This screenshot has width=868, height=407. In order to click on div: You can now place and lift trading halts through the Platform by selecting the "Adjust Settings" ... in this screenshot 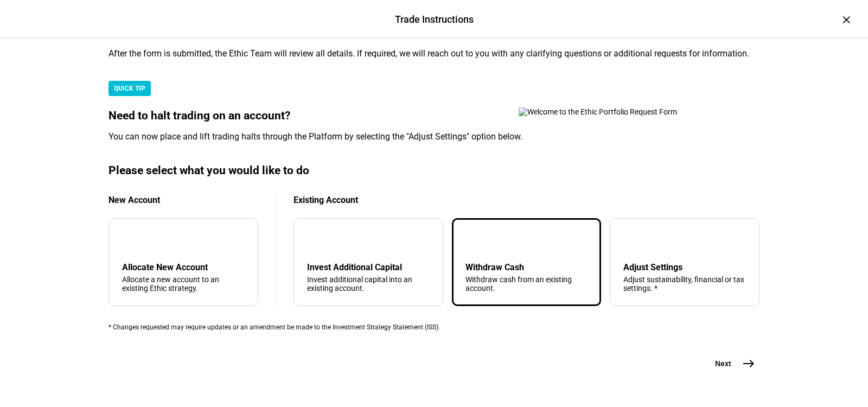, I will do `click(434, 137)`.